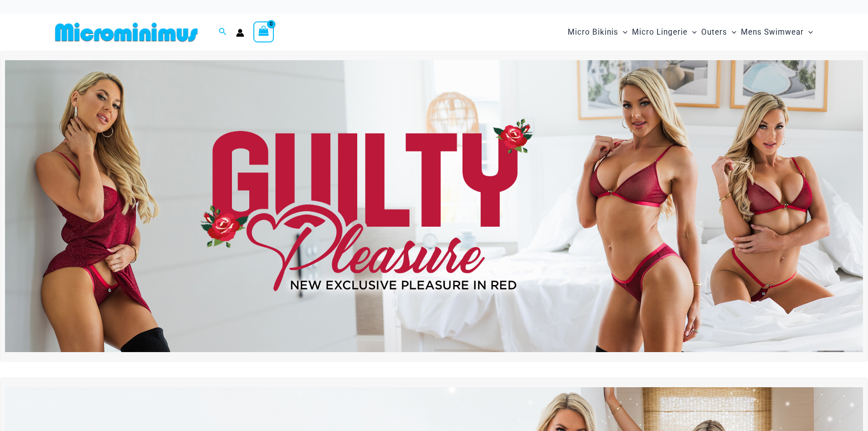 This screenshot has width=868, height=431. Describe the element at coordinates (126, 32) in the screenshot. I see `img: MM SHOP LOGO FLAT` at that location.